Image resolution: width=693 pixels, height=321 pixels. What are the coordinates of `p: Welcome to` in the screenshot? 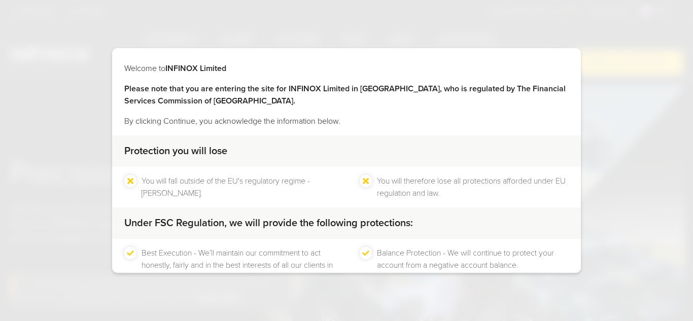 It's located at (346, 68).